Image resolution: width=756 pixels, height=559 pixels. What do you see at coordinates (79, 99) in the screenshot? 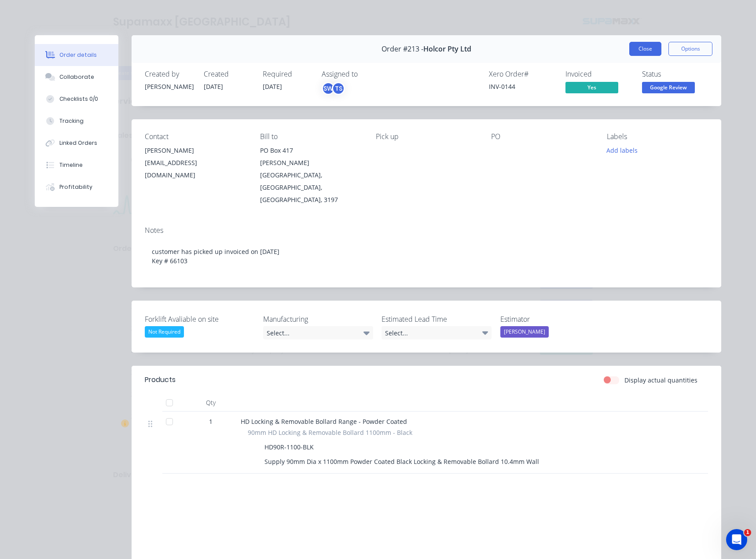
I see `div: Checklists 0/0` at bounding box center [79, 99].